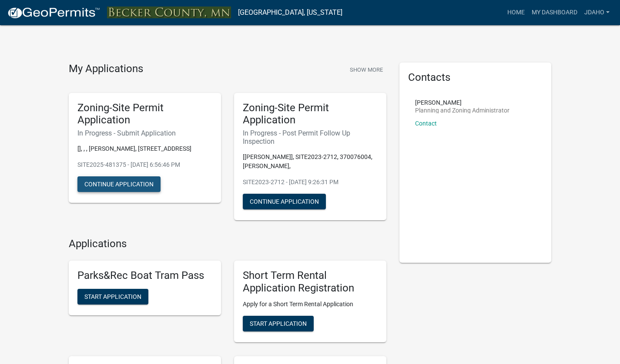 The height and width of the screenshot is (364, 620). What do you see at coordinates (310, 137) in the screenshot?
I see `h6: In Progress - Post Permit Follow Up Inspection` at bounding box center [310, 137].